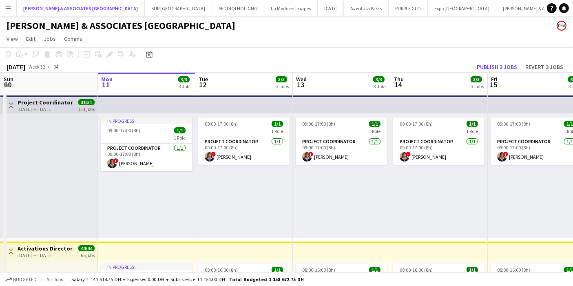 The image size is (573, 286). I want to click on span: Tue, so click(203, 79).